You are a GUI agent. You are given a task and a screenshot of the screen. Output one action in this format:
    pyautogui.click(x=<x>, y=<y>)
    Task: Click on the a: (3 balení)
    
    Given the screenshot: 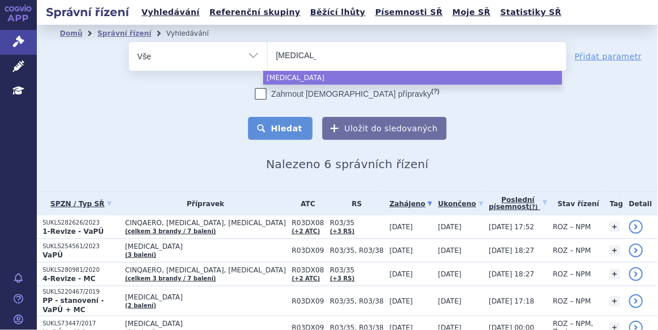 What is the action you would take?
    pyautogui.click(x=140, y=254)
    